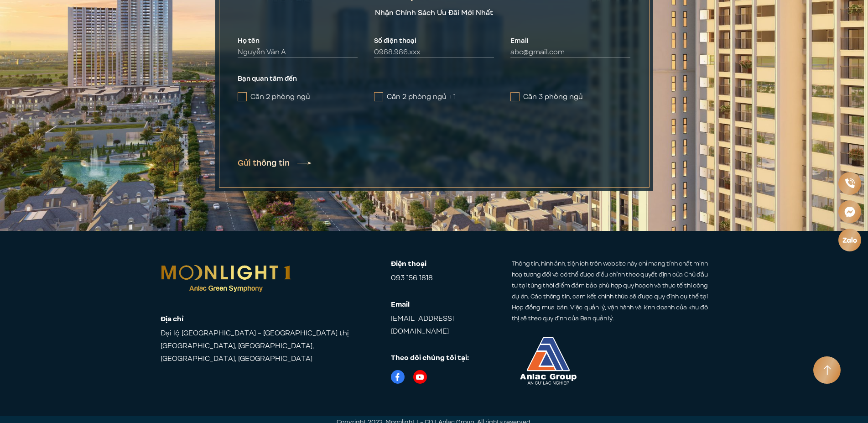 The height and width of the screenshot is (423, 868). Describe the element at coordinates (434, 304) in the screenshot. I see `strong: Email` at that location.